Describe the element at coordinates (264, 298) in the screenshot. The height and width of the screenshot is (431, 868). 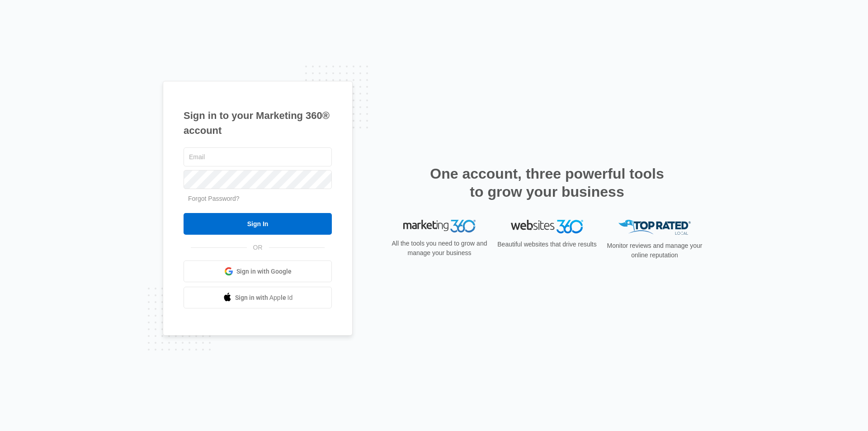
I see `span: Sign in with Apple Id` at that location.